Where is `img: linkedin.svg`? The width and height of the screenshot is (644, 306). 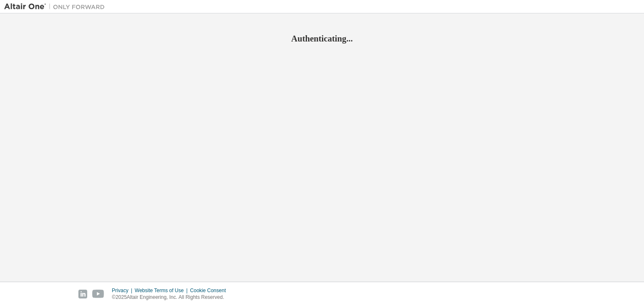 img: linkedin.svg is located at coordinates (82, 294).